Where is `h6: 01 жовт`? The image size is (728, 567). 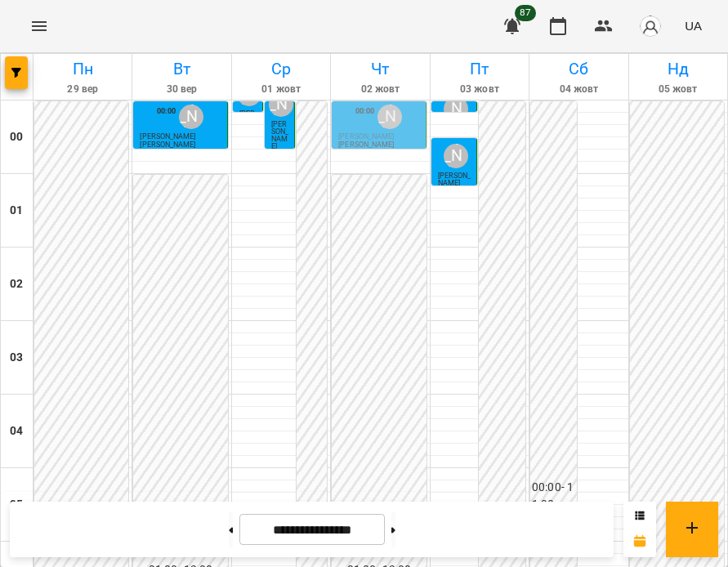 h6: 01 жовт is located at coordinates (281, 89).